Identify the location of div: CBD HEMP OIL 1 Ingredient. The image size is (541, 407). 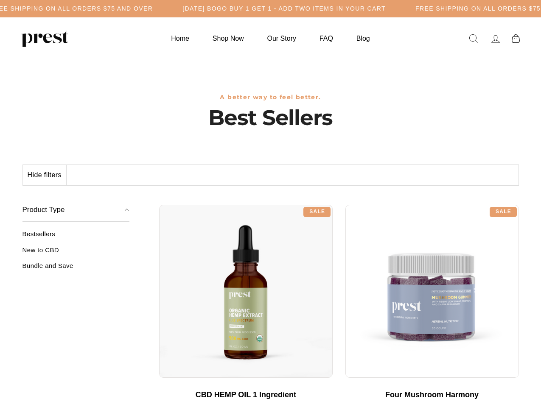
(245, 395).